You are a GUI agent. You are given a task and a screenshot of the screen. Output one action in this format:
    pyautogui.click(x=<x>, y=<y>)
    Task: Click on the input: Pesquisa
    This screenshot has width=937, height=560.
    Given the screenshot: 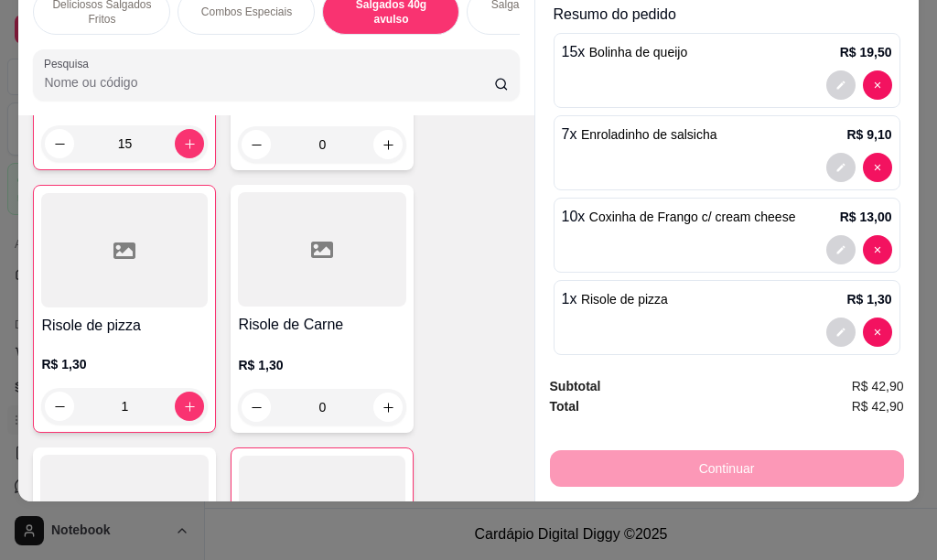 What is the action you would take?
    pyautogui.click(x=269, y=83)
    